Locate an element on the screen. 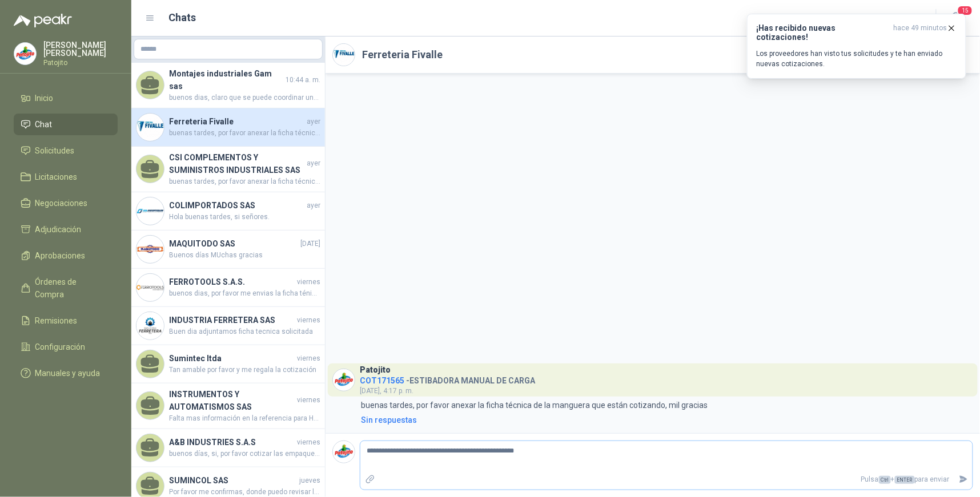  span: buenas tardes, por favor anexar la ficha técnica de la manguera que están cotizando, mil gracias is located at coordinates (244, 133).